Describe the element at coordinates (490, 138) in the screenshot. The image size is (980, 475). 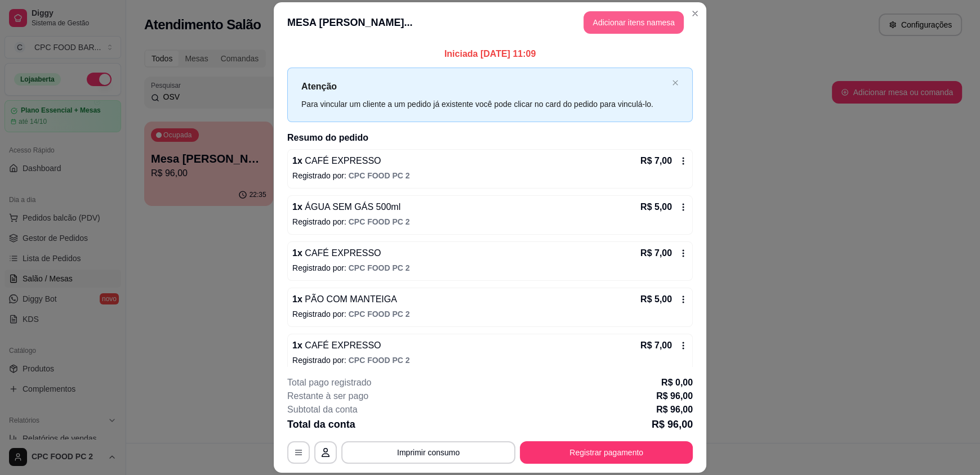
I see `h2: Resumo do pedido` at that location.